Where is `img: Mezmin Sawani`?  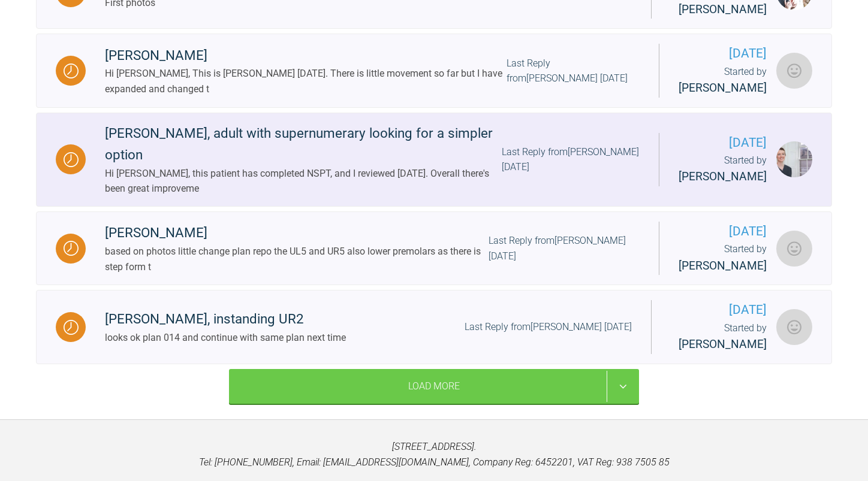 img: Mezmin Sawani is located at coordinates (794, 249).